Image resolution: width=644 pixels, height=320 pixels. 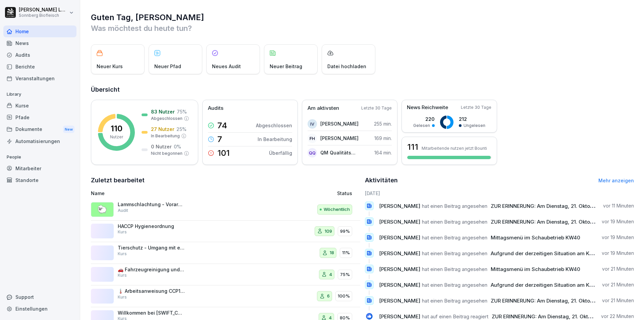 I want to click on p: Neuer Beitrag, so click(x=285, y=66).